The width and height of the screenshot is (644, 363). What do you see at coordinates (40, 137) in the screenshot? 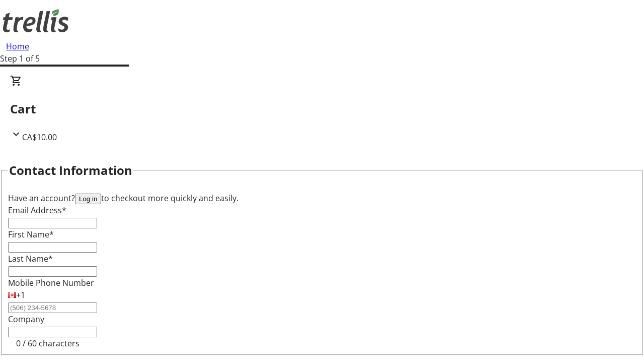
I see `span: CA$10.00` at bounding box center [40, 137].